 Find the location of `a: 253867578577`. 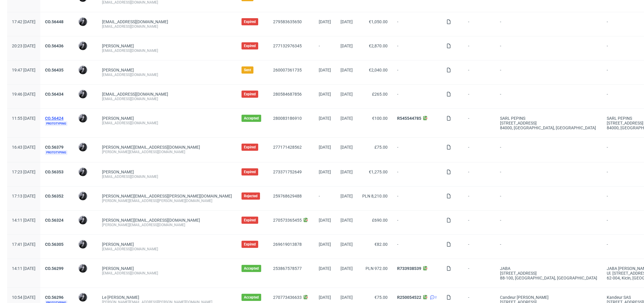

a: 253867578577 is located at coordinates (287, 268).